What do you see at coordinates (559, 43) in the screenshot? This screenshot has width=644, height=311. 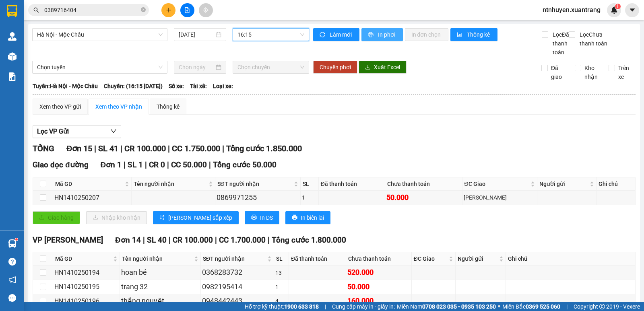 I see `span: Lọc Đã thanh toán` at bounding box center [559, 43].